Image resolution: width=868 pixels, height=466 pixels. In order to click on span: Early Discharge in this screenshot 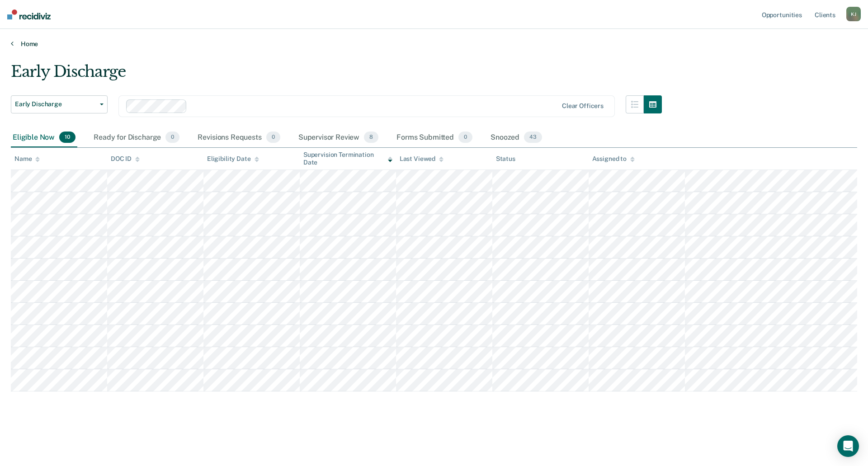, I will do `click(56, 104)`.